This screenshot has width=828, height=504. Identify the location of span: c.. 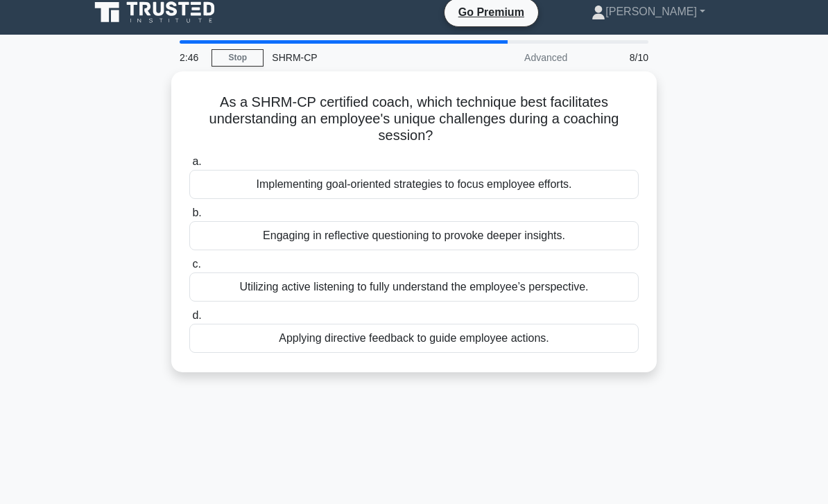
(196, 263).